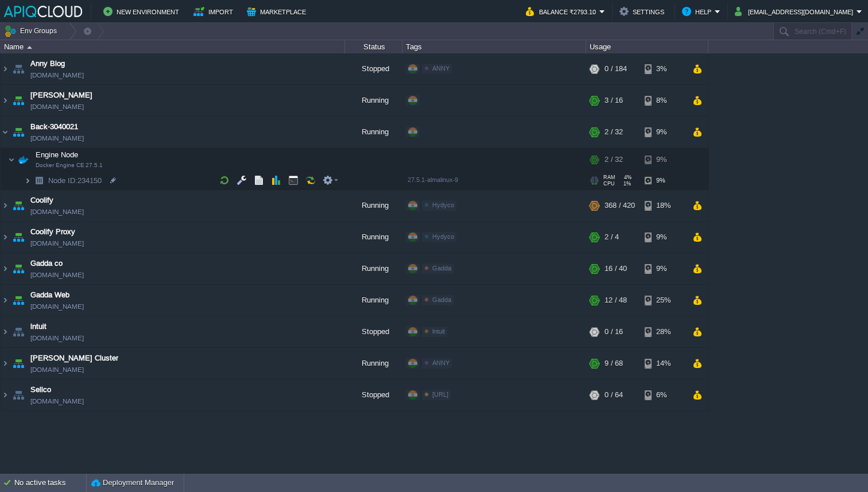  I want to click on span: 234150, so click(75, 180).